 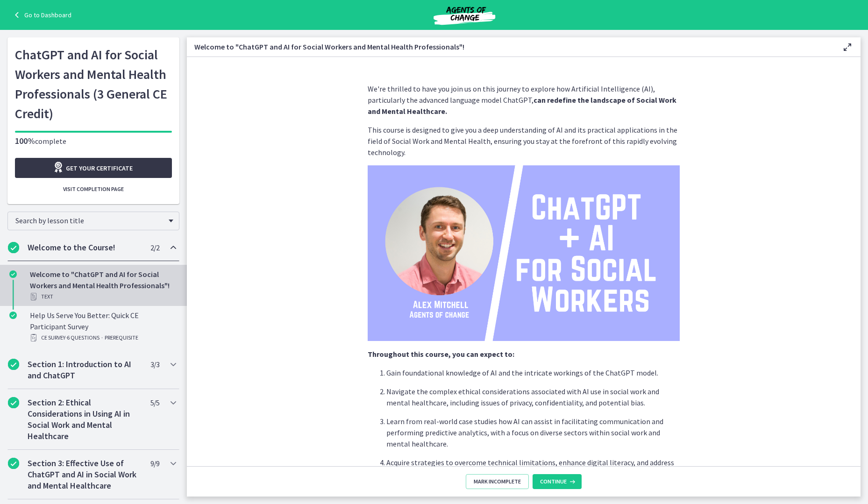 I want to click on h2: Section 2: Ethical Considerations in Using AI in Social Work and Mental Healthcare, so click(x=85, y=419).